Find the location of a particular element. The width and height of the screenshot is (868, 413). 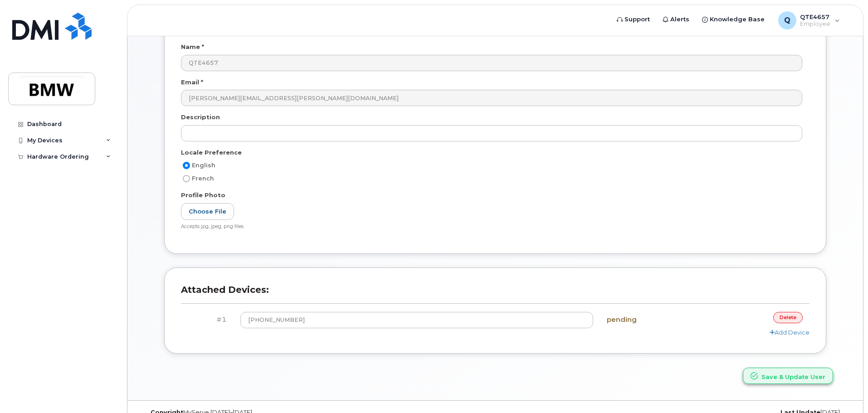

span: QTE4657 is located at coordinates (815, 17).